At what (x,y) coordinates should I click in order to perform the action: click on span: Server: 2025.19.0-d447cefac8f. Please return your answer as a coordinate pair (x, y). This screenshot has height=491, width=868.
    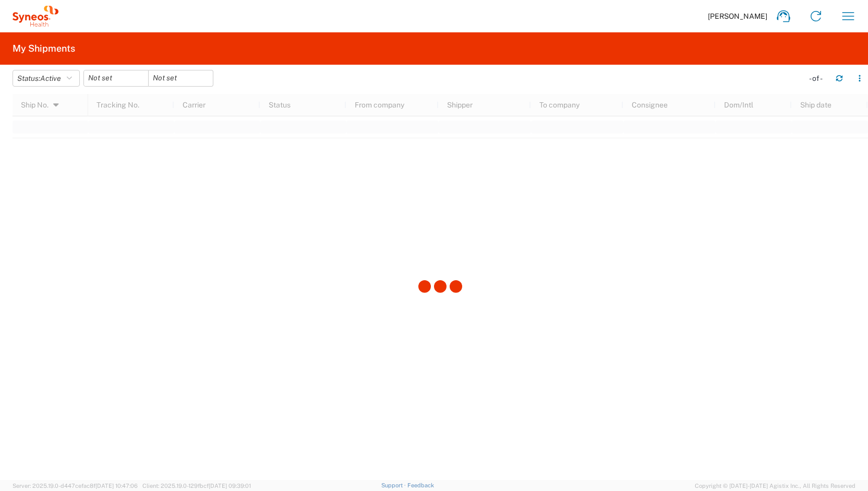
    Looking at the image, I should click on (75, 486).